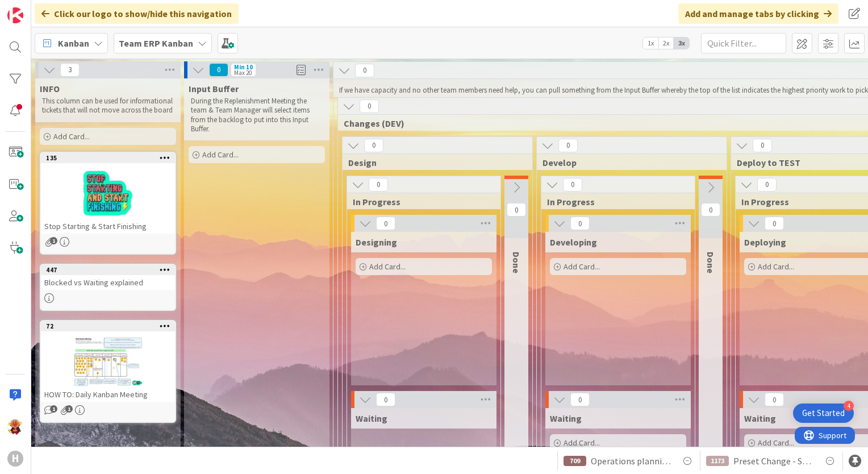 This screenshot has width=868, height=474. Describe the element at coordinates (108, 283) in the screenshot. I see `div: Blocked vs Waiting explained` at that location.